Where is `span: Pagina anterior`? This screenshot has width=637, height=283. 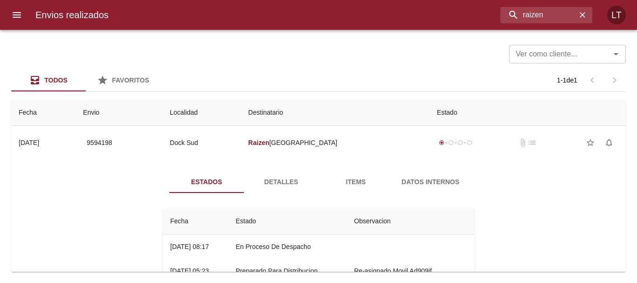 span: Pagina anterior is located at coordinates (592, 79).